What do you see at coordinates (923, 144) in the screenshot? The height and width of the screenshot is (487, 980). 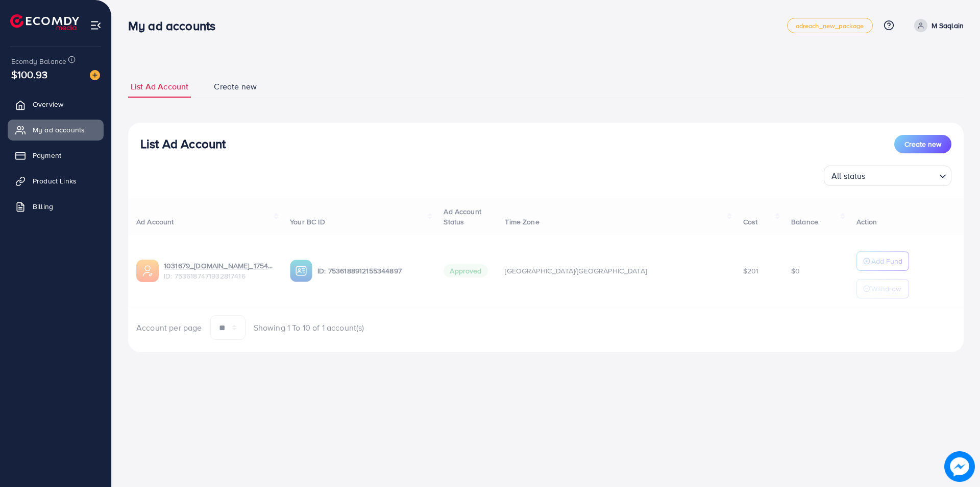 I see `button: Create new` at bounding box center [923, 144].